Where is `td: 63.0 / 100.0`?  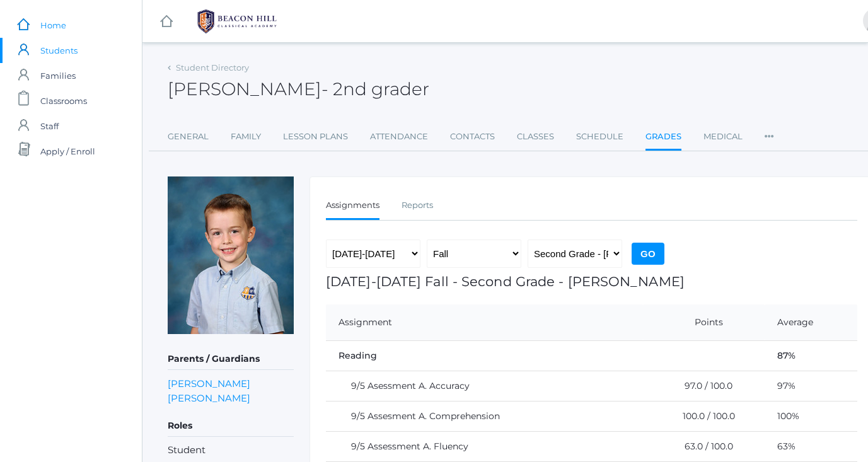
td: 63.0 / 100.0 is located at coordinates (704, 446).